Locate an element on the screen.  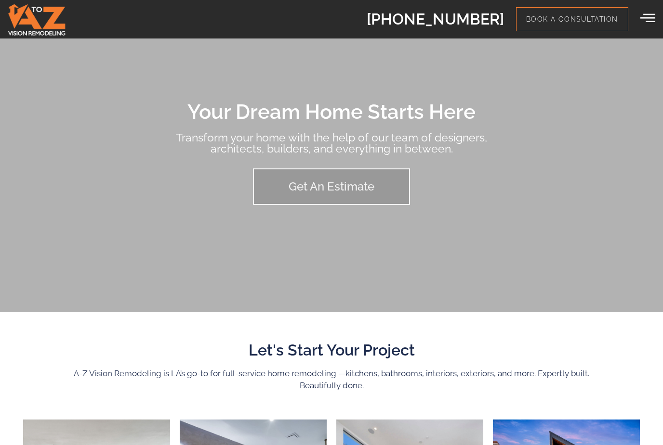
span: Get An Estimate is located at coordinates (331, 187).